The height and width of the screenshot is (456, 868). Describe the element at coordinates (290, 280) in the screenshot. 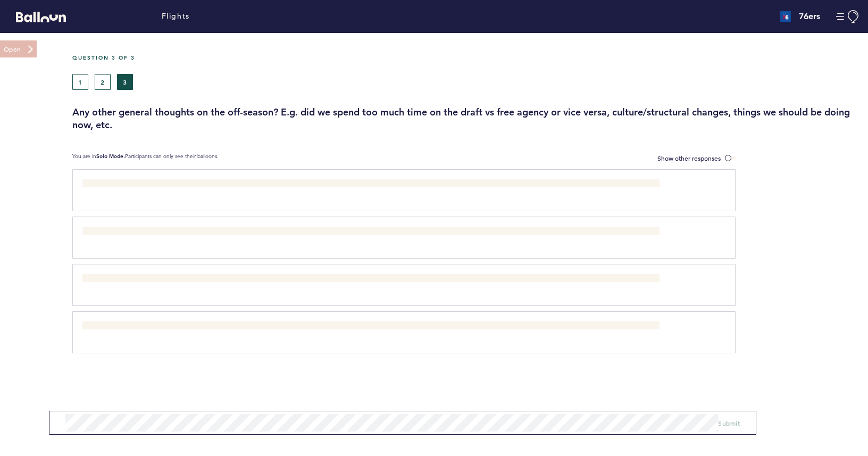

I see `span: there's a decent chance bona is not playable - we should prep alternatives (playing small, [PERSO...` at that location.